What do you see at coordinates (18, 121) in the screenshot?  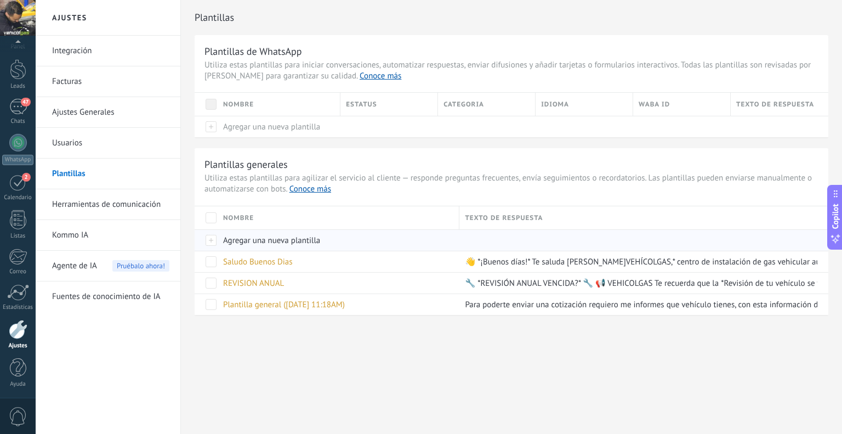 I see `div: Chats` at bounding box center [18, 121].